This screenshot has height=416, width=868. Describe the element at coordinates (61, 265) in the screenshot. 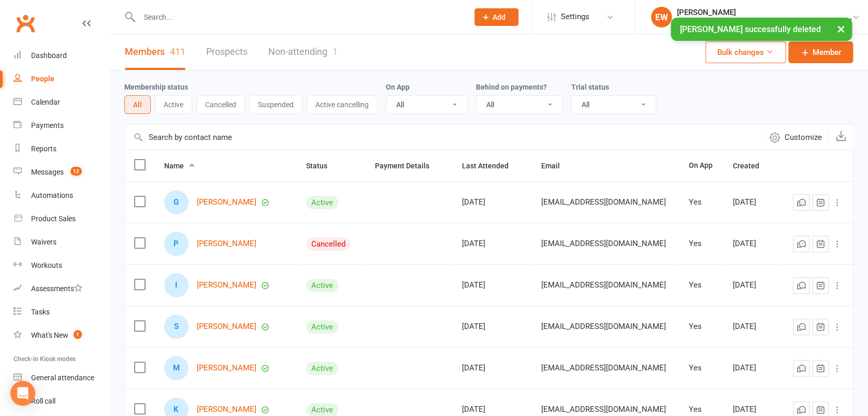

I see `a: Workouts` at that location.